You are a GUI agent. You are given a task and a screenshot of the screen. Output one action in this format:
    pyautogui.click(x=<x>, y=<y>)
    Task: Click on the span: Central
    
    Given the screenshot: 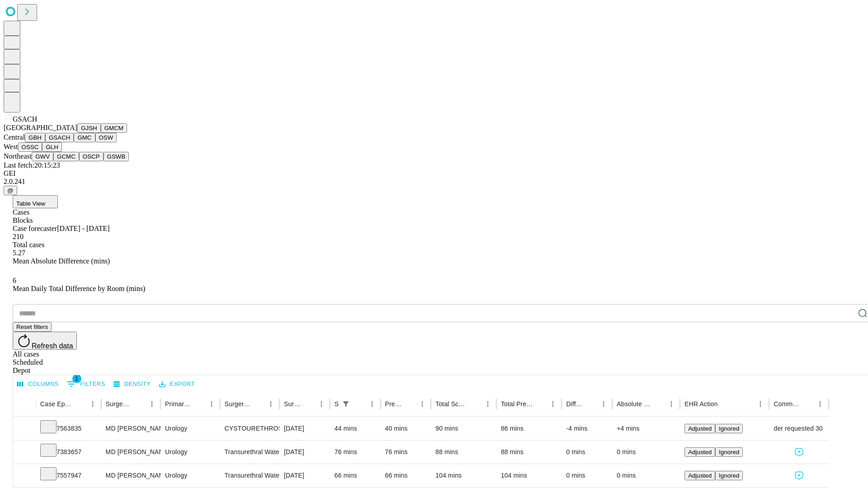 What is the action you would take?
    pyautogui.click(x=14, y=137)
    